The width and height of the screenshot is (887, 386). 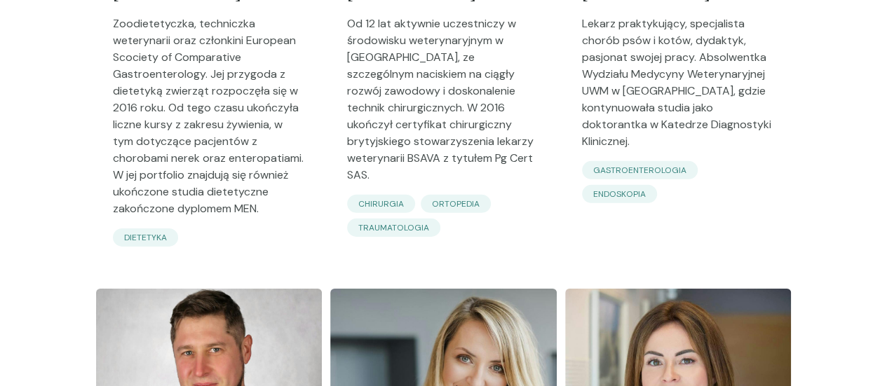 What do you see at coordinates (456, 204) in the screenshot?
I see `p: ortopedia` at bounding box center [456, 204].